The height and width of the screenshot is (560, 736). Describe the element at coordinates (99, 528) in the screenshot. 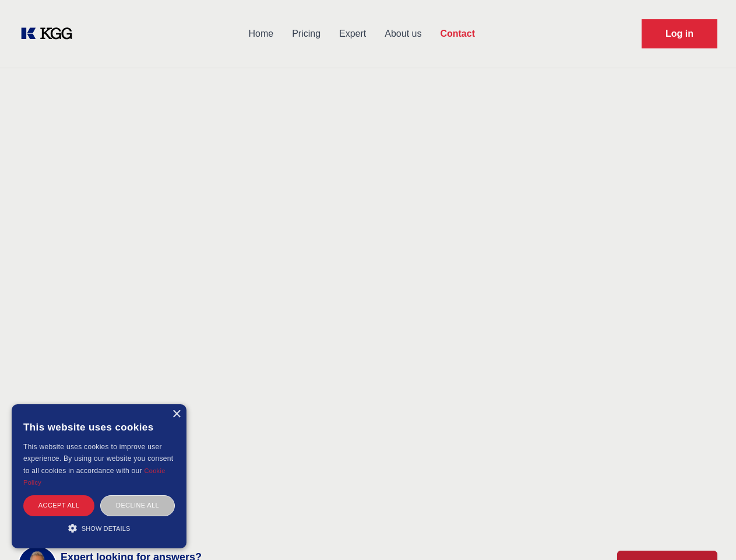

I see `div: Show details` at that location.